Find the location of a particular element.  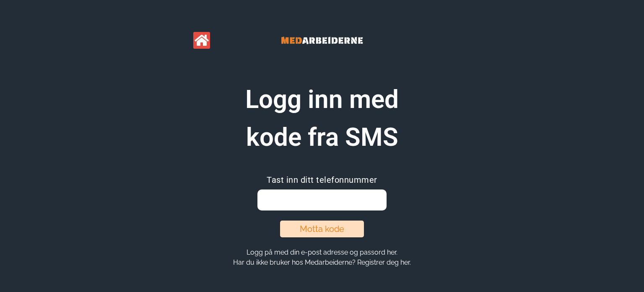

button: Motta kode is located at coordinates (322, 229).